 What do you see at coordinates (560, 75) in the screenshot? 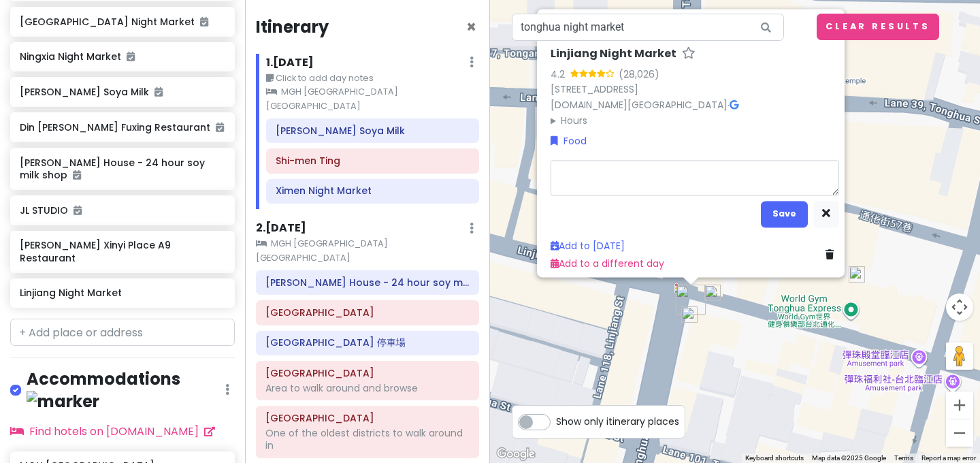
I see `div: 4.2` at bounding box center [560, 75].